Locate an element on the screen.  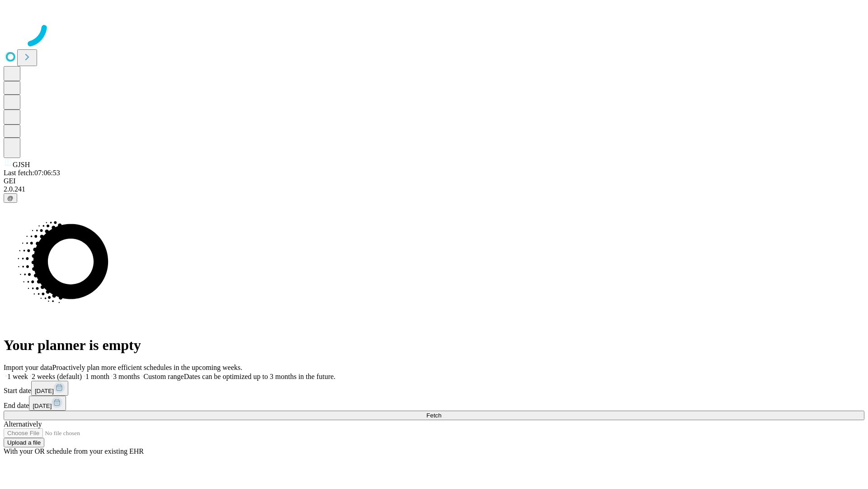
span: 1 month is located at coordinates (97, 376).